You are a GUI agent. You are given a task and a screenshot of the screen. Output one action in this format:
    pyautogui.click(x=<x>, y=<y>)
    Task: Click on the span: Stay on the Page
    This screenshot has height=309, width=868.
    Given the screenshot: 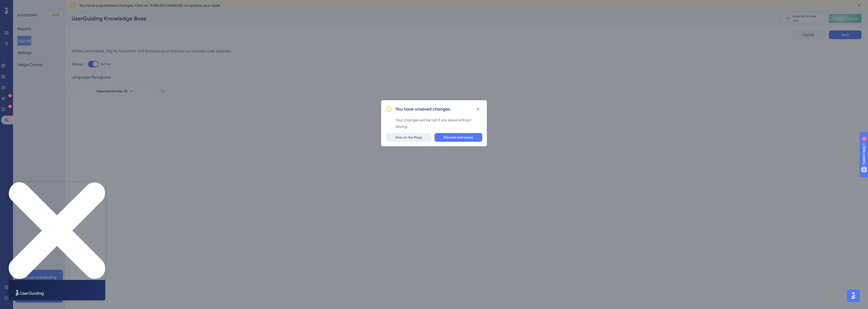 What is the action you would take?
    pyautogui.click(x=409, y=137)
    